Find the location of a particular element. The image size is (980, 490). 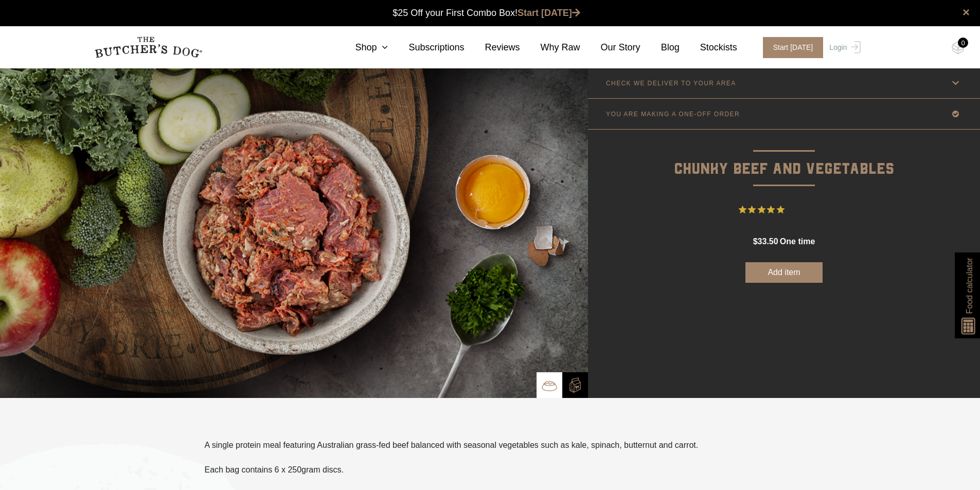

img: TBD_Bowl.png is located at coordinates (549, 386).